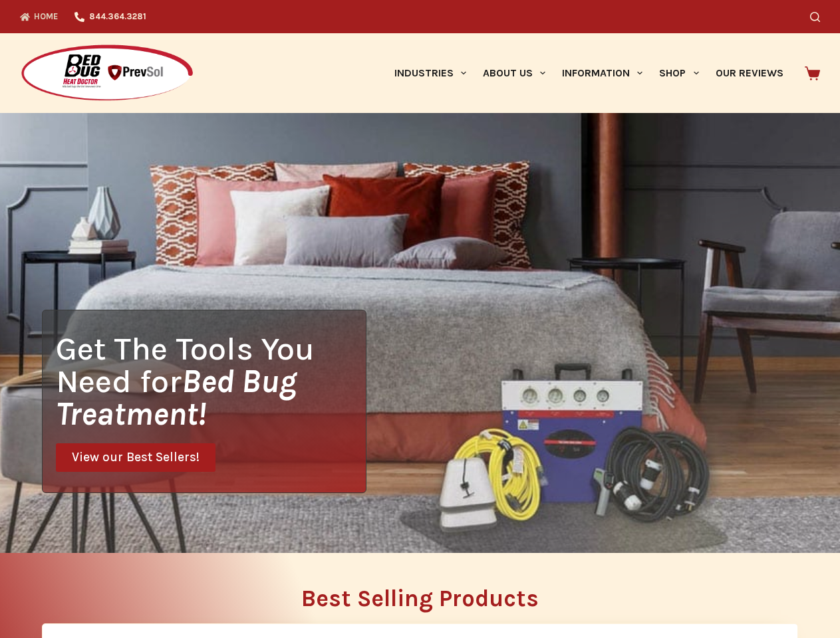 This screenshot has height=638, width=840. What do you see at coordinates (135, 458) in the screenshot?
I see `span: View our Best Sellers!` at bounding box center [135, 458].